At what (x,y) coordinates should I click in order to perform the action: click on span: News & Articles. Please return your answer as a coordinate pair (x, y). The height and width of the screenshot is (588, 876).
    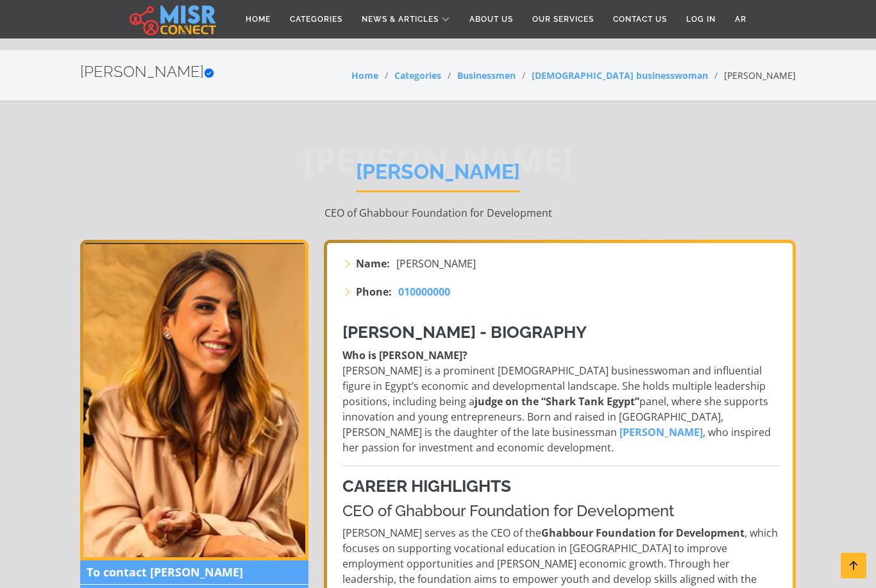
    Looking at the image, I should click on (400, 19).